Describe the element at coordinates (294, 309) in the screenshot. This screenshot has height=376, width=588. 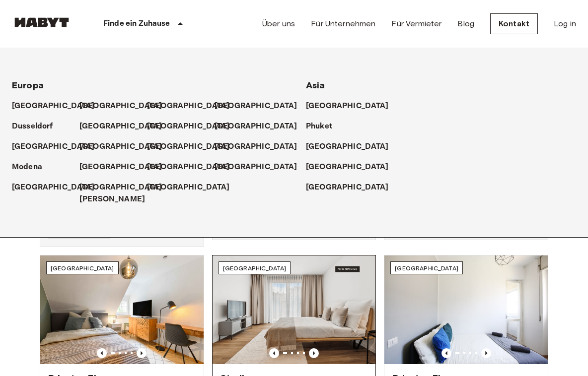
I see `img: Marketing picture of unit DE-01-492-101-001` at that location.